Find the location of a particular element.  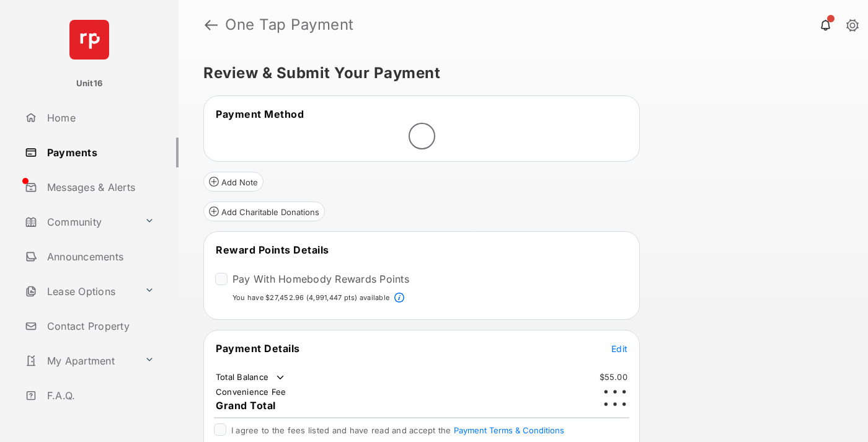

span: I agree to the fees listed and have read and accept the is located at coordinates (397, 430).